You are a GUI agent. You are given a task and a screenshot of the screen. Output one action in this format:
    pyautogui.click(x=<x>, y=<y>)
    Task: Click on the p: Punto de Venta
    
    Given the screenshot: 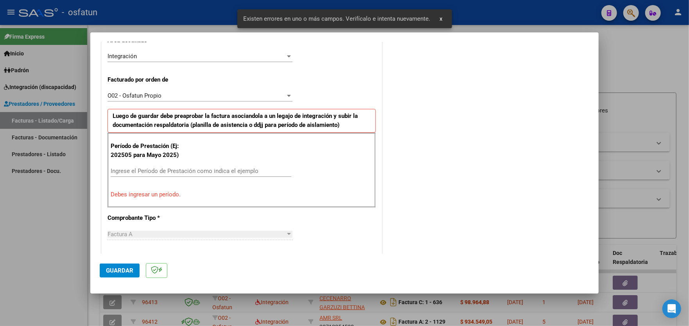 What is the action you would take?
    pyautogui.click(x=148, y=258)
    